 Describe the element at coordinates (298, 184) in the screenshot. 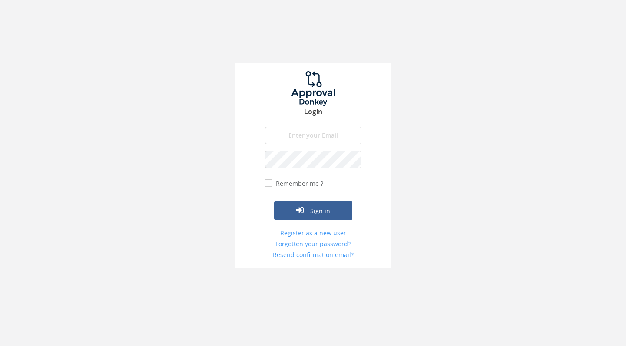

I see `label: Remember me ?` at that location.